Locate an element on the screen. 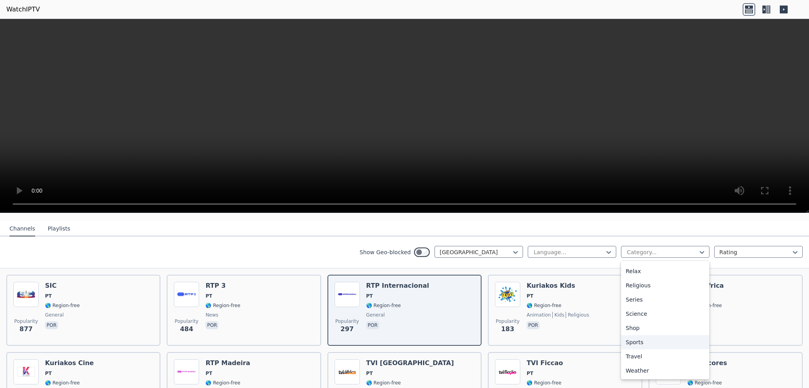  h6: Kuriakos Cine is located at coordinates (69, 363).